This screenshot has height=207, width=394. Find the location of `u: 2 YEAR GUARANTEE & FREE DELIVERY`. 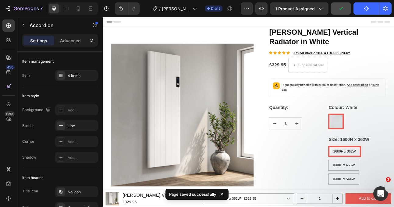

u: 2 YEAR GUARANTEE & FREE DELIVERY is located at coordinates (275, 45).